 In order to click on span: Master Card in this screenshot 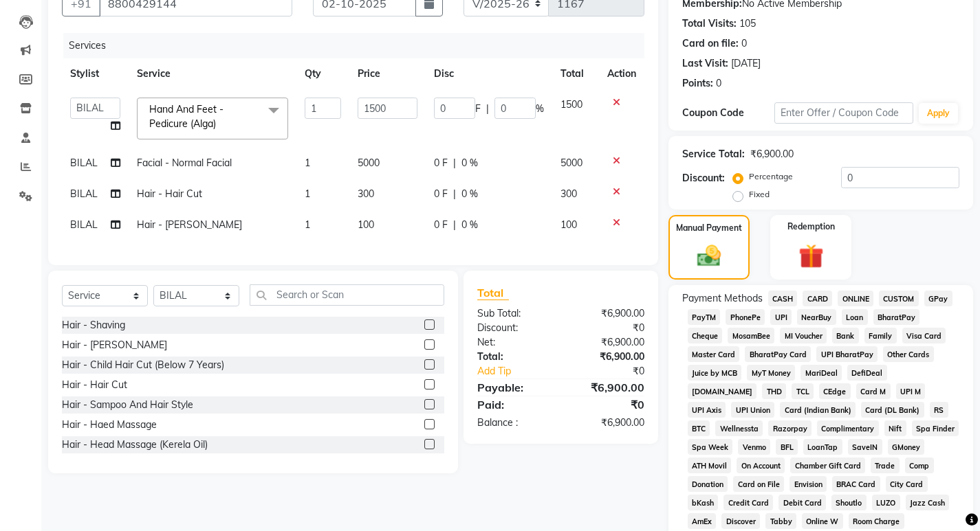, I will do `click(713, 354)`.